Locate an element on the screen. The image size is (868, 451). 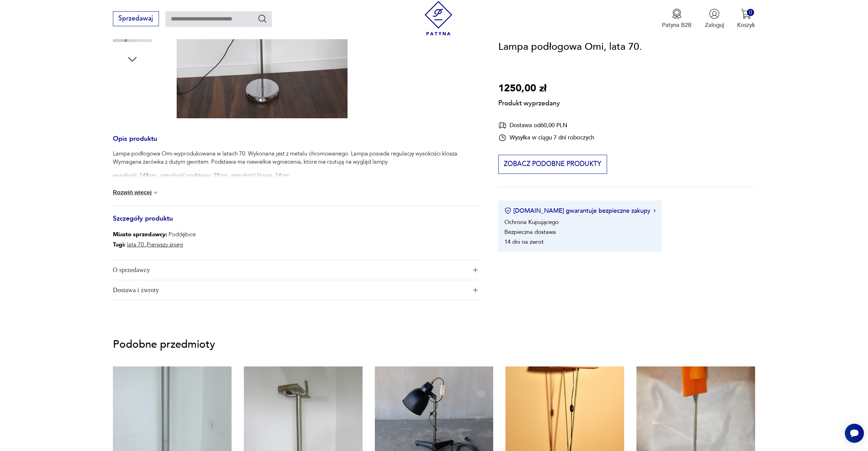
li: 14 dni na zwrot is located at coordinates (524, 242).